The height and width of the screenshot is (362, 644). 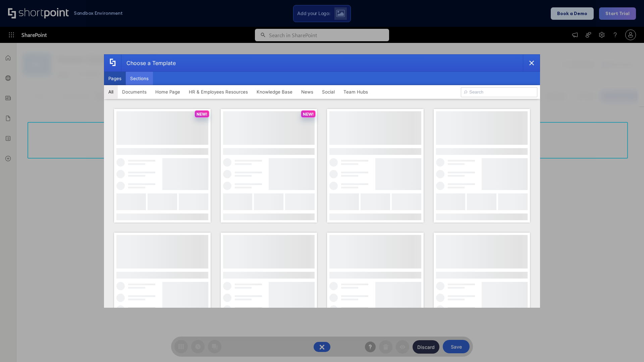 I want to click on button: Sections, so click(x=139, y=79).